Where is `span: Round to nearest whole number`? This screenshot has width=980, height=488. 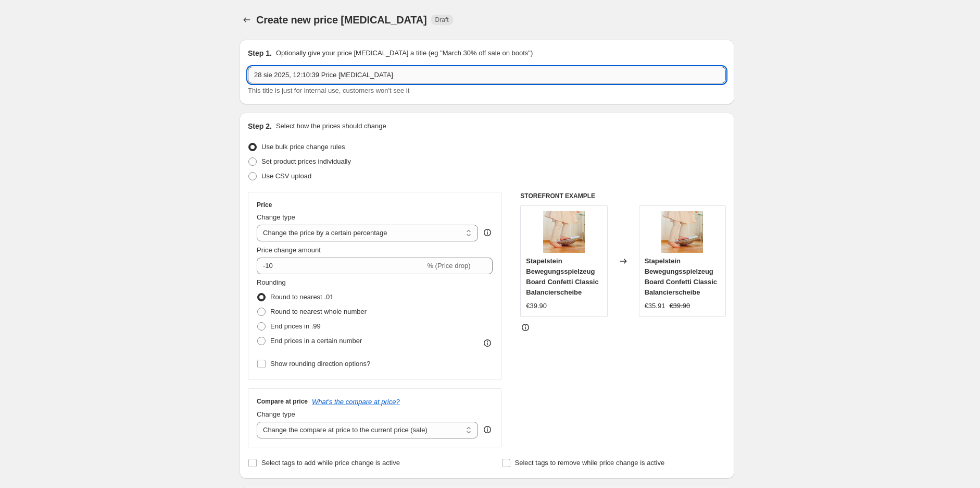 span: Round to nearest whole number is located at coordinates (318, 311).